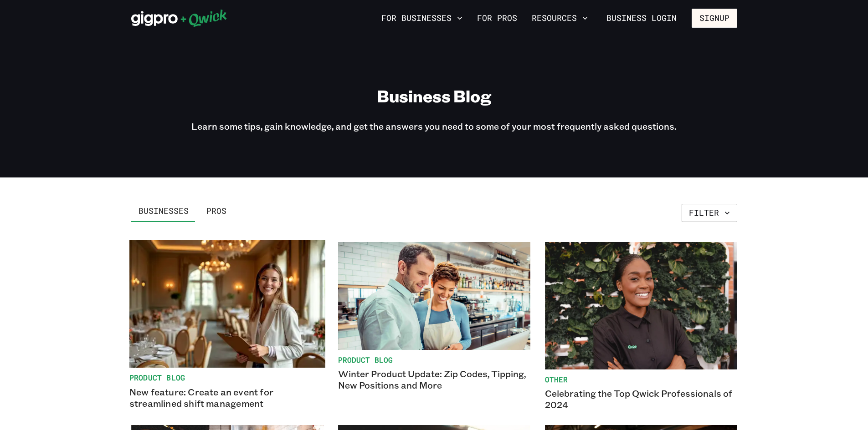 The width and height of the screenshot is (868, 430). What do you see at coordinates (434, 327) in the screenshot?
I see `a: Product BlogWinter Product Update: Zip Codes, Tipping, New Positions and More` at bounding box center [434, 327].